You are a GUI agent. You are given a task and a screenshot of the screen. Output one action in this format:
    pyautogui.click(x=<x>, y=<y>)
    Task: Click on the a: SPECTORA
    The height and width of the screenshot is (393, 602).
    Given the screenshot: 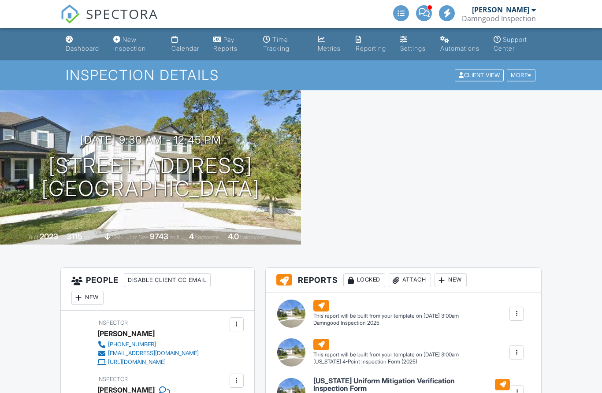 What is the action you would take?
    pyautogui.click(x=109, y=21)
    